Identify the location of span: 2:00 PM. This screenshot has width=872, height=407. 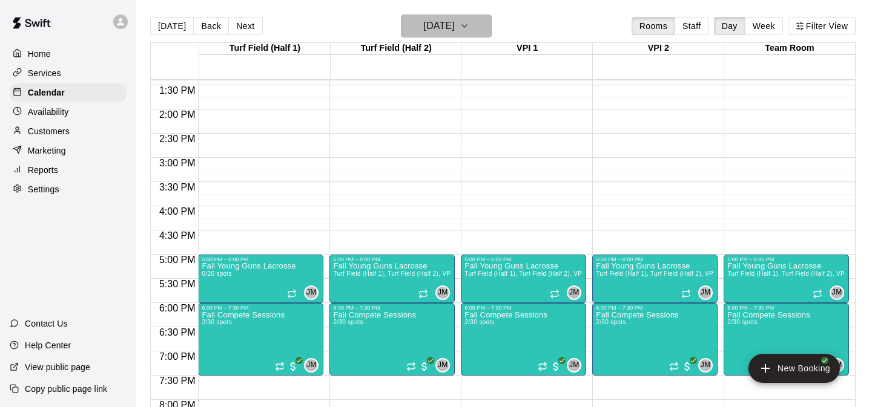
(177, 114).